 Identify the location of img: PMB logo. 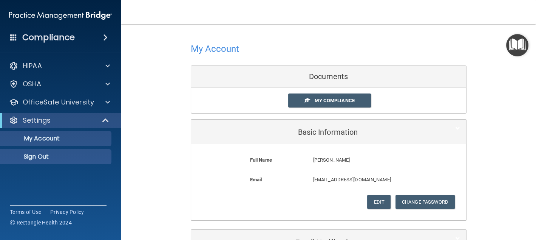
(60, 15).